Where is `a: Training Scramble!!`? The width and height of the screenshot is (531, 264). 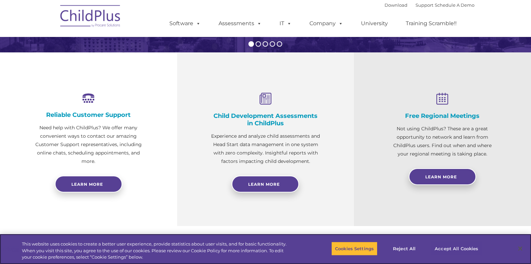
a: Training Scramble!! is located at coordinates (431, 24).